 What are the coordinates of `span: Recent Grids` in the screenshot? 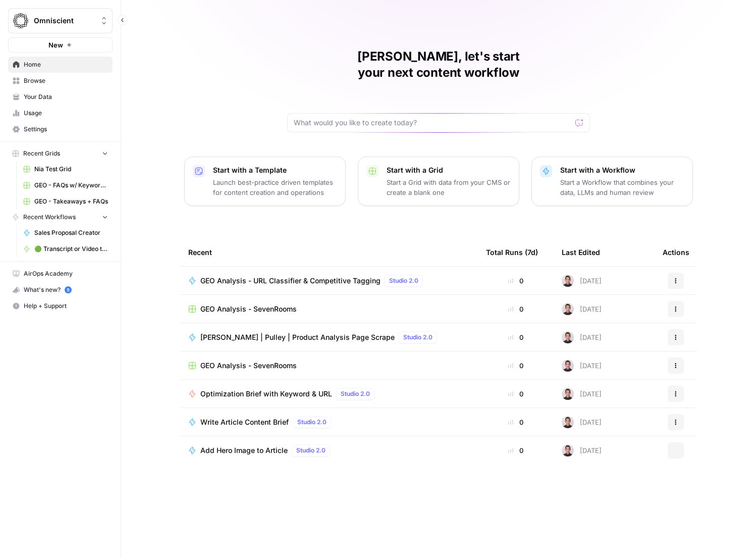 It's located at (41, 154).